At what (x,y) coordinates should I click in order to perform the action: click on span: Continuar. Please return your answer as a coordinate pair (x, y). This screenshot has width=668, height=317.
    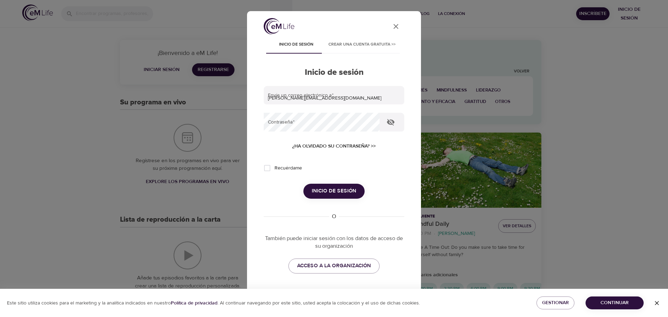
    Looking at the image, I should click on (614, 303).